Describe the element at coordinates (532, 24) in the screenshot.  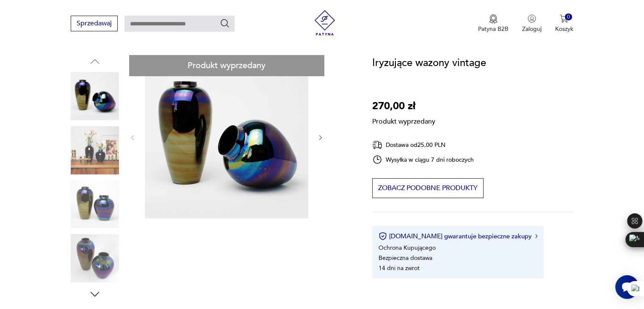
I see `button: Zaloguj` at that location.